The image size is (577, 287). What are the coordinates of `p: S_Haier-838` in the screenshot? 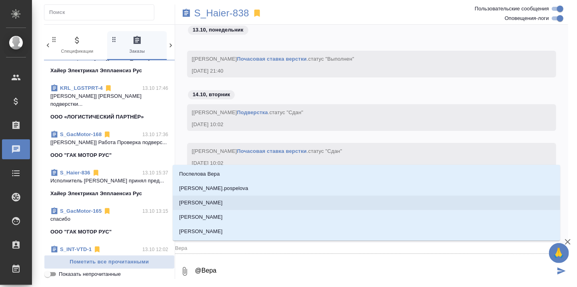 It's located at (221, 13).